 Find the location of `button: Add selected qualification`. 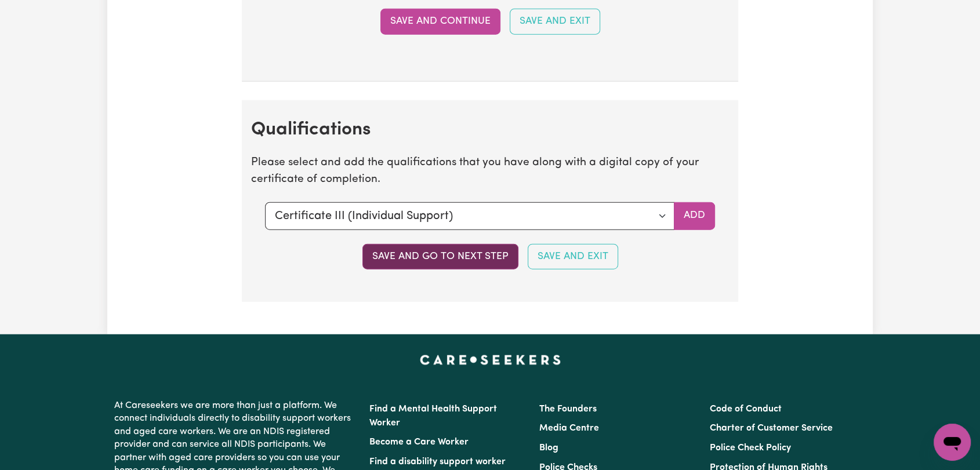

button: Add selected qualification is located at coordinates (694, 216).